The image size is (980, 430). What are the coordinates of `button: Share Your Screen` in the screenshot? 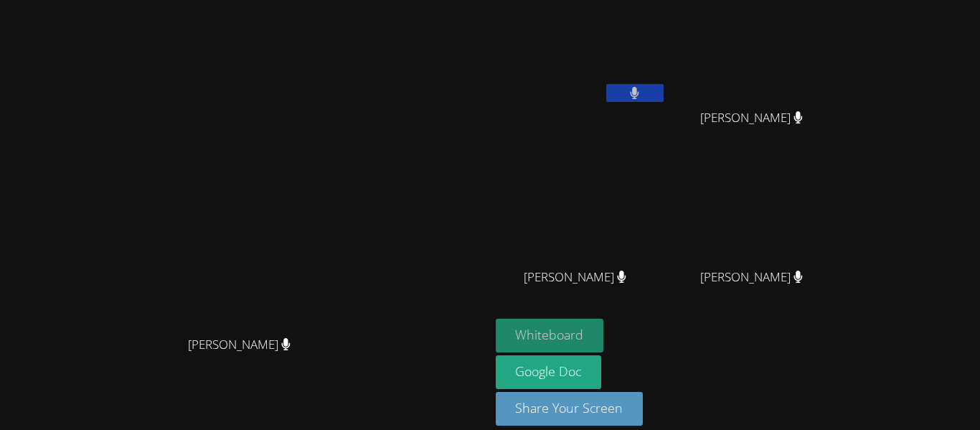 It's located at (569, 408).